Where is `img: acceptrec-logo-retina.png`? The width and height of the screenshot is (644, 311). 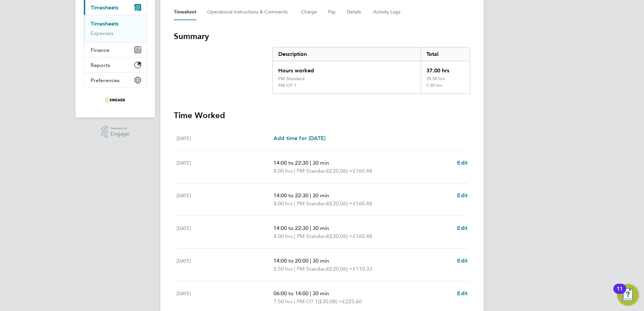 img: acceptrec-logo-retina.png is located at coordinates (115, 100).